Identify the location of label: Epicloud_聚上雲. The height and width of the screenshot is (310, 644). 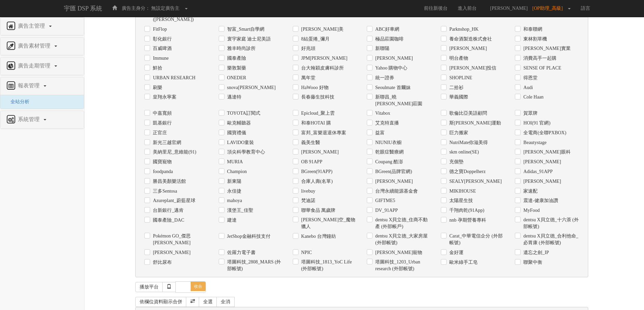
(317, 113).